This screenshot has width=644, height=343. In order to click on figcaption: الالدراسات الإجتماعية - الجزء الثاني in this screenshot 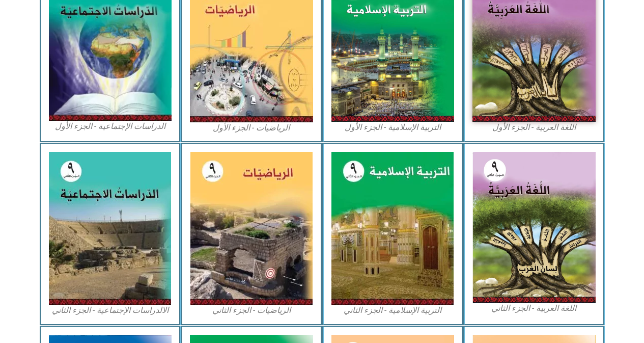, I will do `click(110, 311)`.